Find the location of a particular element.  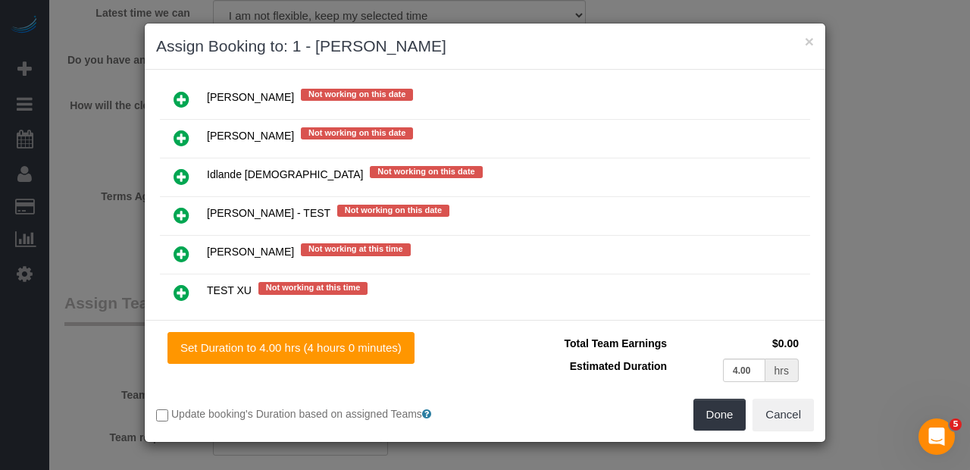

div: hrs is located at coordinates (782, 370).